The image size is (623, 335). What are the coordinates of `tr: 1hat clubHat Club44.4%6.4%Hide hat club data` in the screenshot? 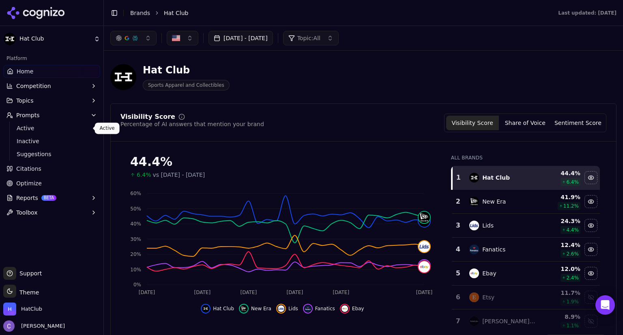 It's located at (525, 178).